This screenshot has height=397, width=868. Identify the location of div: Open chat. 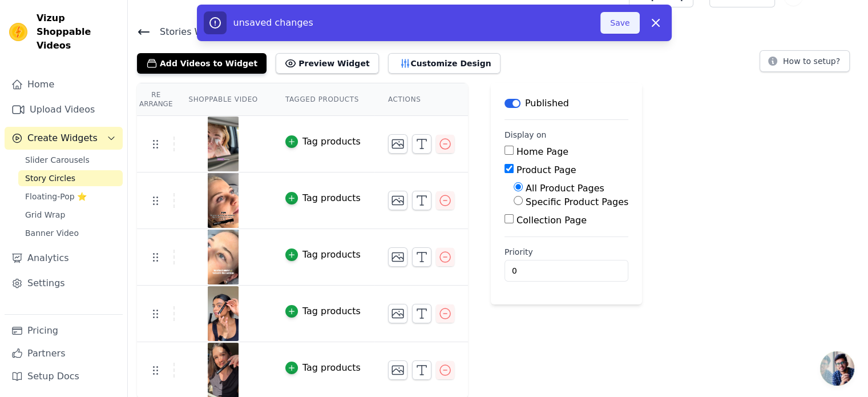
(837, 369).